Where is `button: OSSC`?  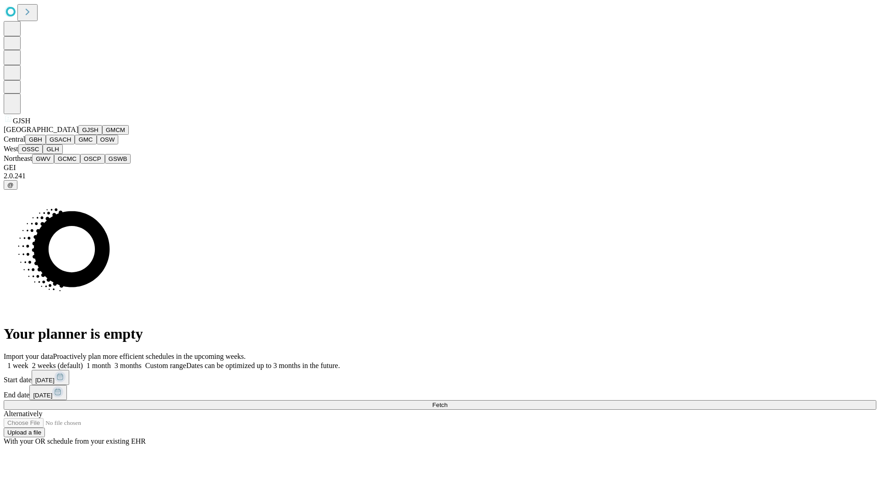
button: OSSC is located at coordinates (31, 149).